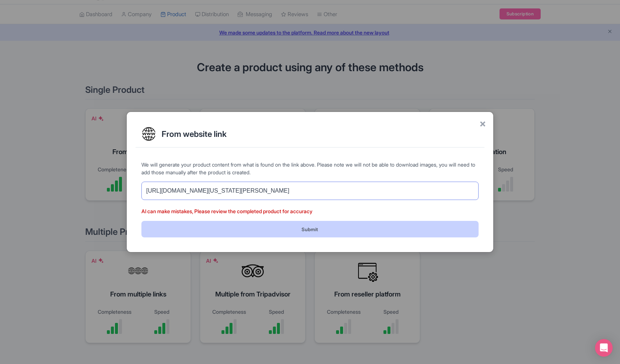 The image size is (620, 364). I want to click on input: Enter website address, so click(310, 191).